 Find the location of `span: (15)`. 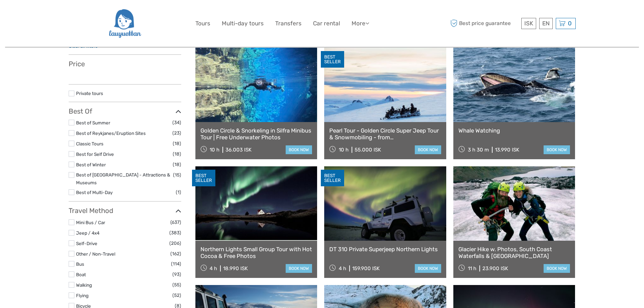

span: (15) is located at coordinates (177, 175).